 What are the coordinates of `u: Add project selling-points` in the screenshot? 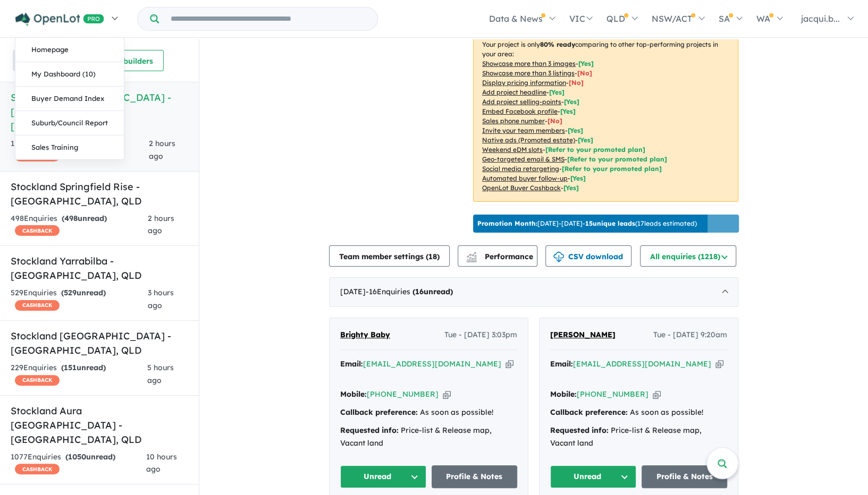 It's located at (521, 101).